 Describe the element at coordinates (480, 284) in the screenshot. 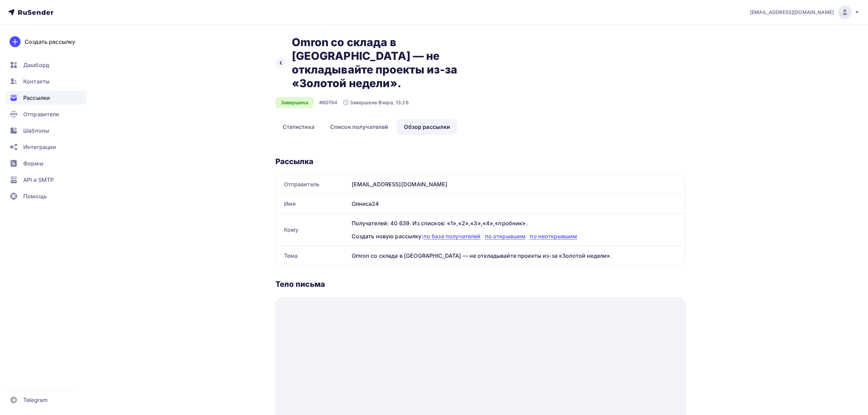

I see `div: Тело письма` at that location.